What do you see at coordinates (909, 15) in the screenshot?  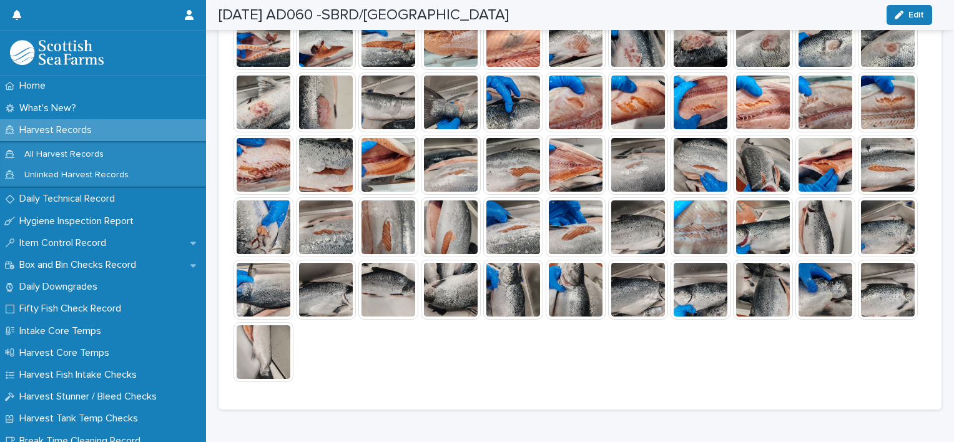 I see `button: Edit` at bounding box center [909, 15].